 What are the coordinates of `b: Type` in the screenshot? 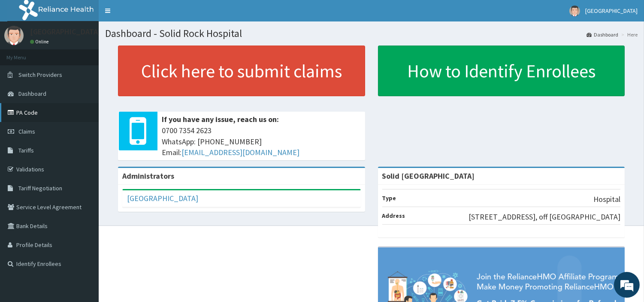 It's located at (389, 198).